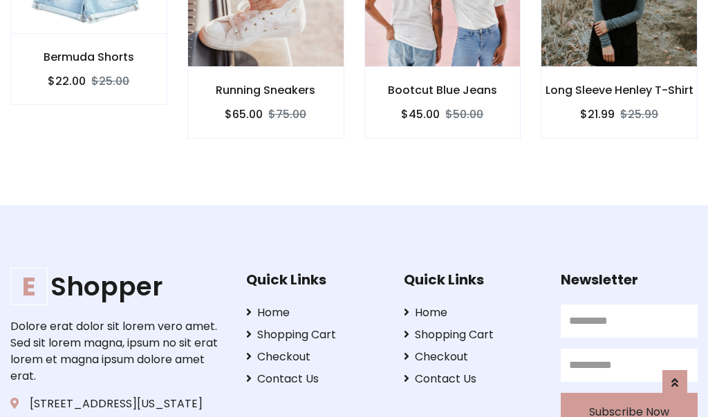 The width and height of the screenshot is (708, 417). I want to click on h6: $45.00, so click(420, 114).